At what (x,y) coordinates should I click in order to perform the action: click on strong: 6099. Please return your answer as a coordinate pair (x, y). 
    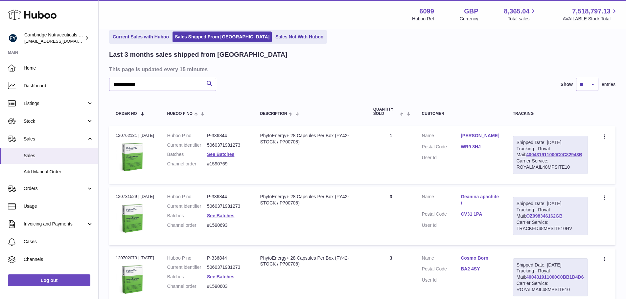
    Looking at the image, I should click on (426, 11).